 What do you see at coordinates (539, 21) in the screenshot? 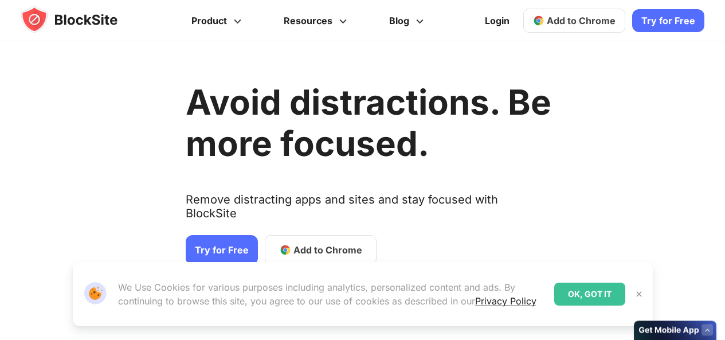
I see `img: chrome-icon.svg` at bounding box center [539, 21].